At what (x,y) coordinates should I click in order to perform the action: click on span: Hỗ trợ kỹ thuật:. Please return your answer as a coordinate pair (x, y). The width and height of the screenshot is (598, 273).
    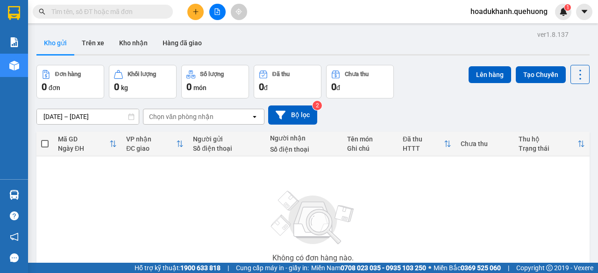
    Looking at the image, I should click on (178, 268).